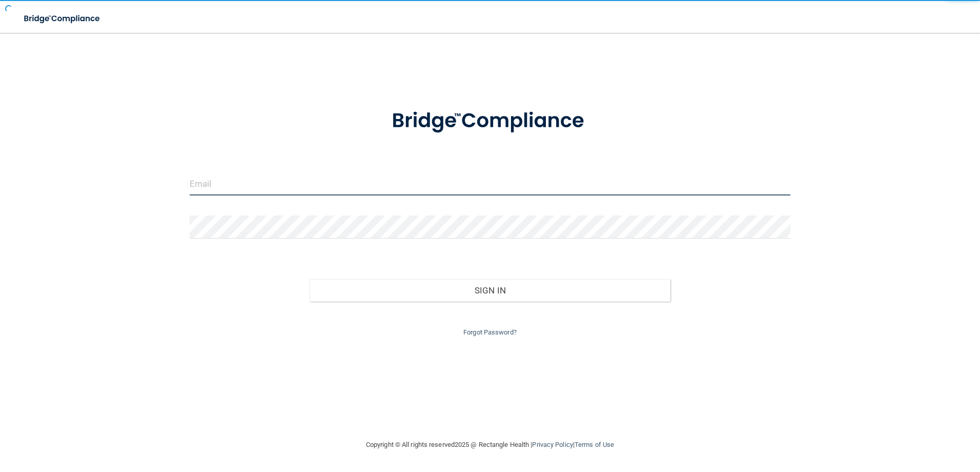  What do you see at coordinates (552, 444) in the screenshot?
I see `a: Privacy Policy` at bounding box center [552, 444].